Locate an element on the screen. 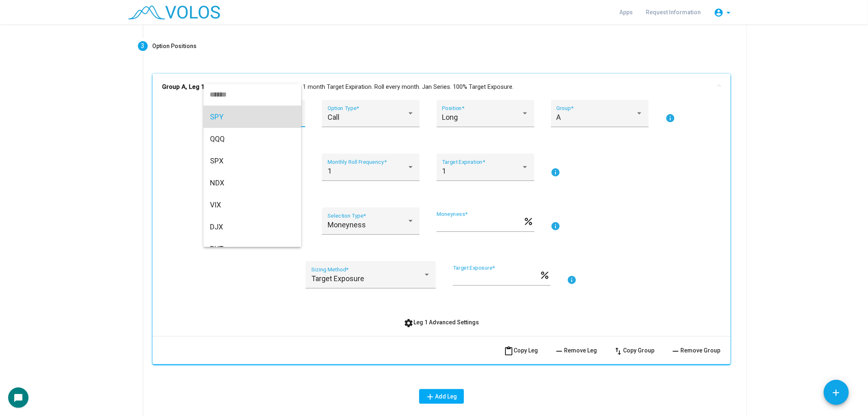 The width and height of the screenshot is (868, 416). span: NDX is located at coordinates (252, 183).